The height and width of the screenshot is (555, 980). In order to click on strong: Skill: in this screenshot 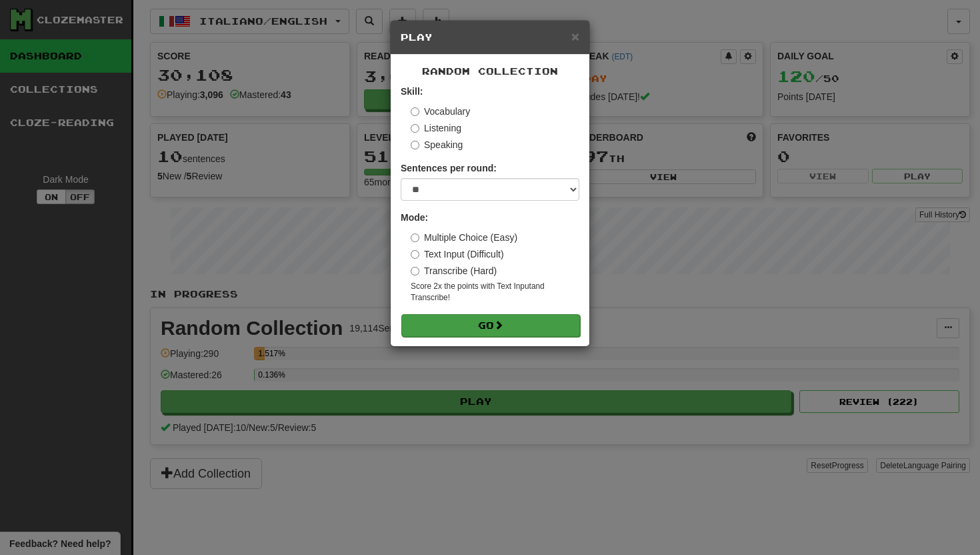, I will do `click(412, 91)`.